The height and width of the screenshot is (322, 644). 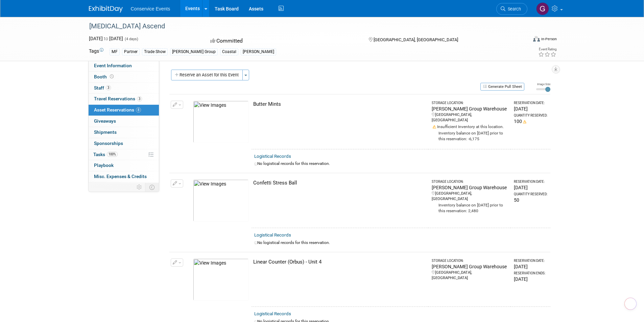 What do you see at coordinates (124, 66) in the screenshot?
I see `a: Event Information` at bounding box center [124, 66].